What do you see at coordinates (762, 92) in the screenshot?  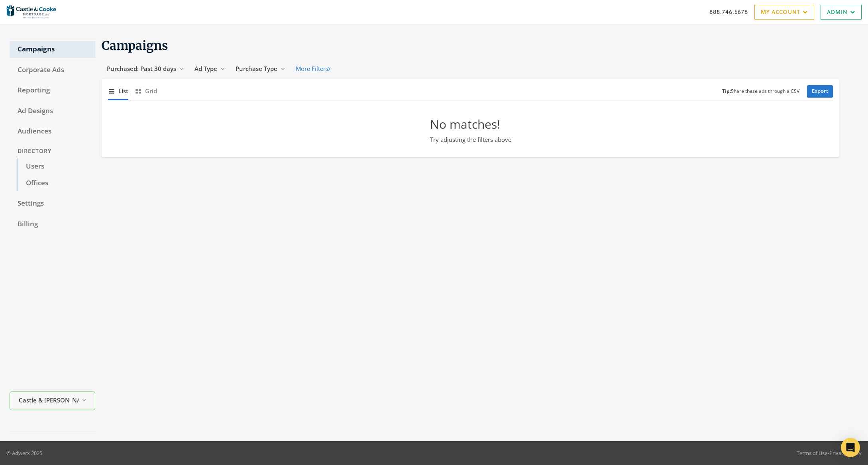 I see `small: Share these ads through a CSV.` at bounding box center [762, 92].